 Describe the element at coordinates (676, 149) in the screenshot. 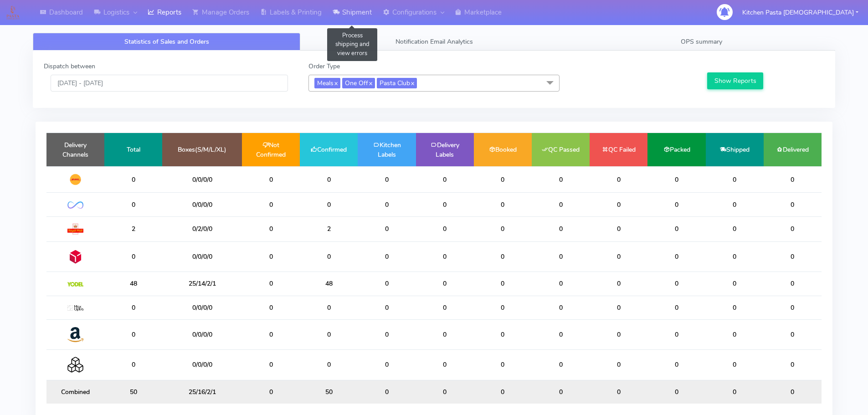

I see `td: Packed` at that location.